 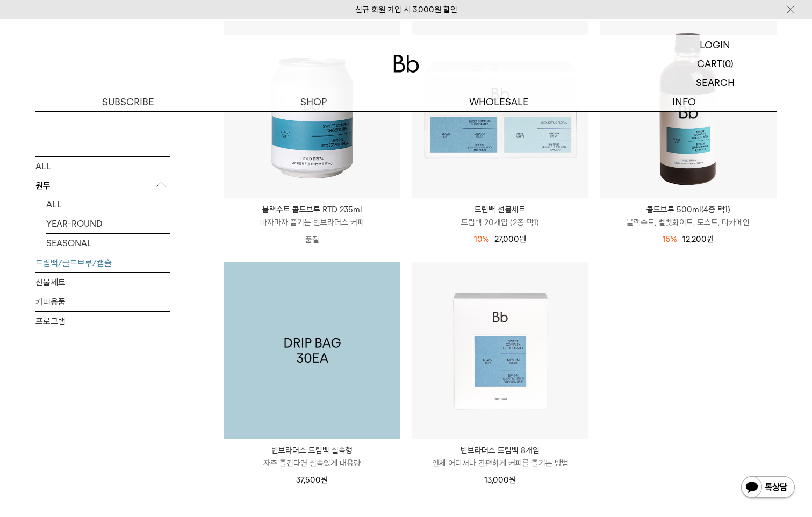 What do you see at coordinates (684, 101) in the screenshot?
I see `p: INFO` at bounding box center [684, 101].